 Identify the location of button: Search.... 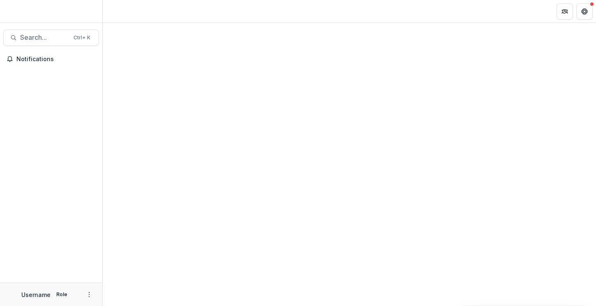
(51, 38).